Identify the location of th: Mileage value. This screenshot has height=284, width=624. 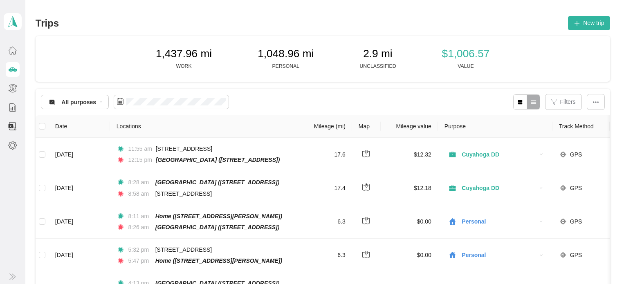
(410, 126).